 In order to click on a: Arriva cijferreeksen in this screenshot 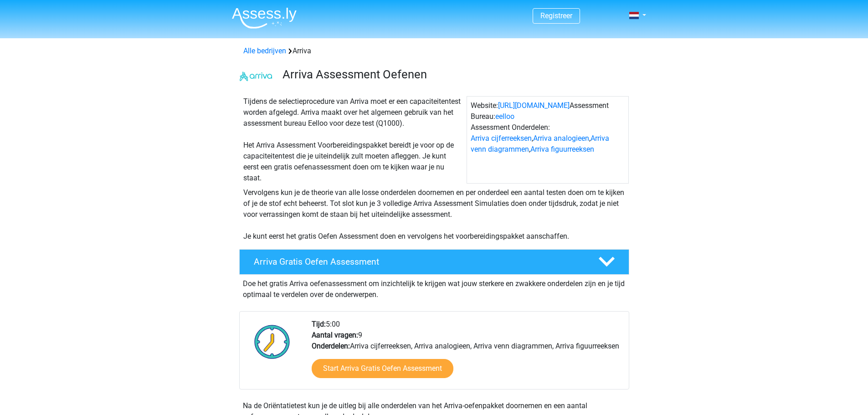, I will do `click(501, 138)`.